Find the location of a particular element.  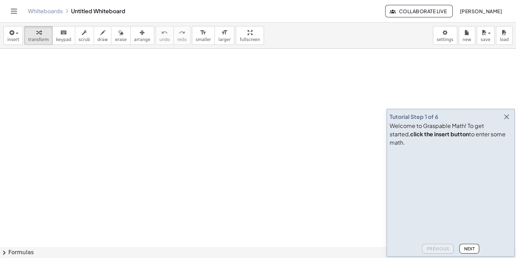

i: keyboard is located at coordinates (63, 33).